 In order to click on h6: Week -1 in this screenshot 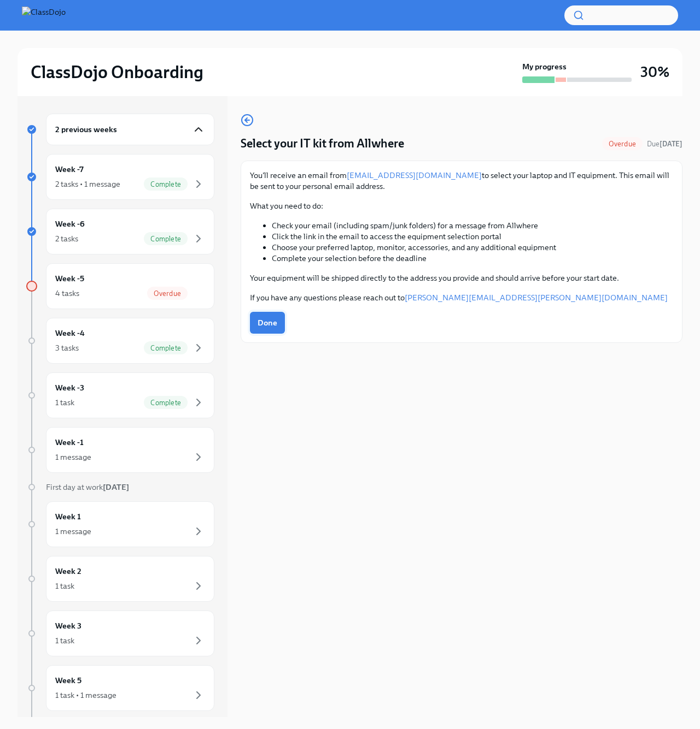, I will do `click(70, 442)`.